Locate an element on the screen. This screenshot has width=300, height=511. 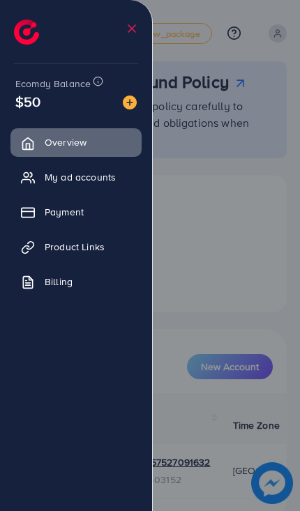
a: Billing is located at coordinates (76, 282).